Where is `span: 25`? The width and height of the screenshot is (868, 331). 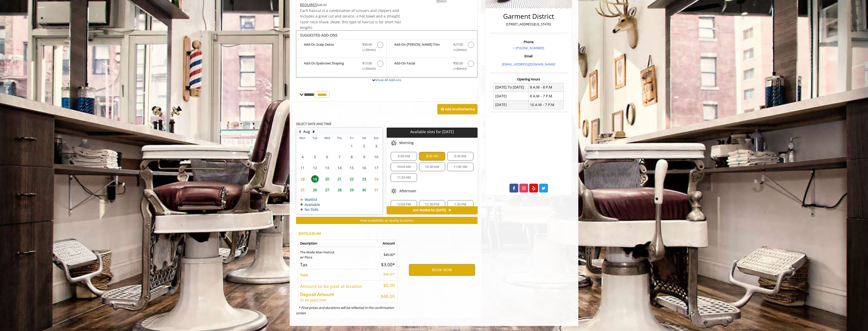 span: 25 is located at coordinates (303, 190).